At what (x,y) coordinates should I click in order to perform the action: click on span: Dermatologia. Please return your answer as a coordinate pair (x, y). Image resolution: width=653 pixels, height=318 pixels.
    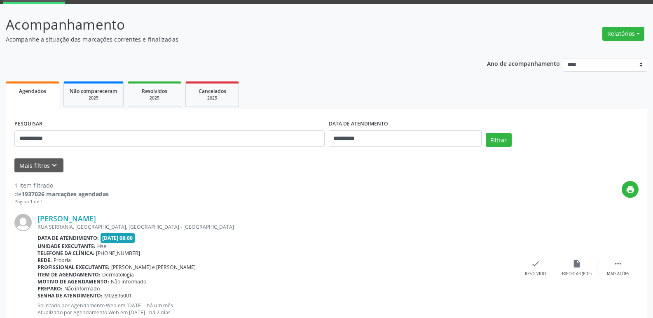
    Looking at the image, I should click on (118, 275).